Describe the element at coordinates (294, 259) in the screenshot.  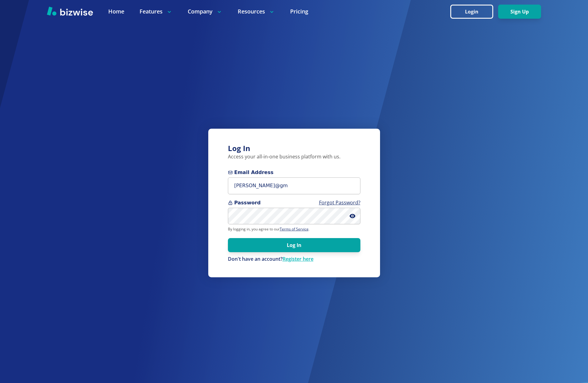
I see `p: Don't have an account?` at that location.